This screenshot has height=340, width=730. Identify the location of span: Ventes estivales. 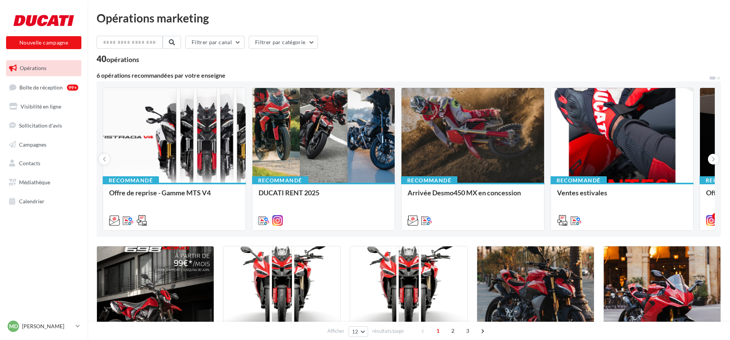
(582, 192).